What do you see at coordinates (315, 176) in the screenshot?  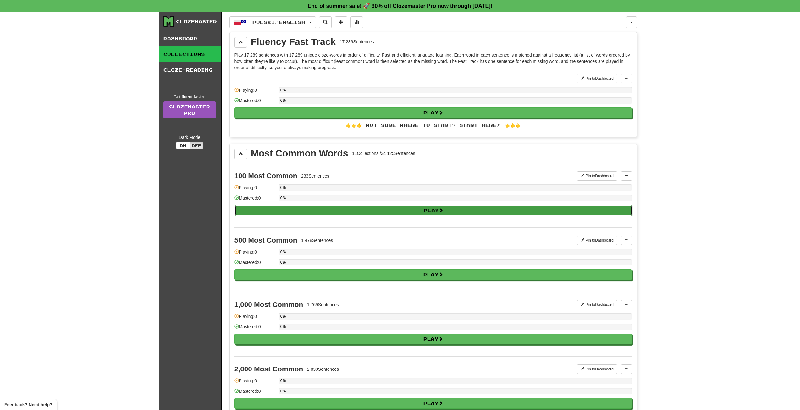 I see `div: 233 Sentences` at bounding box center [315, 176].